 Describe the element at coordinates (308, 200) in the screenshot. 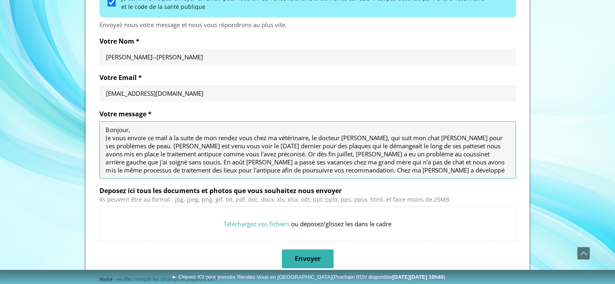

I see `div: Ils peuvent être au format : jpg, jpeg, png, gif, txt, pdf, doc, docx, xls, xlsx, odt, ppt, pptx,...` at that location.